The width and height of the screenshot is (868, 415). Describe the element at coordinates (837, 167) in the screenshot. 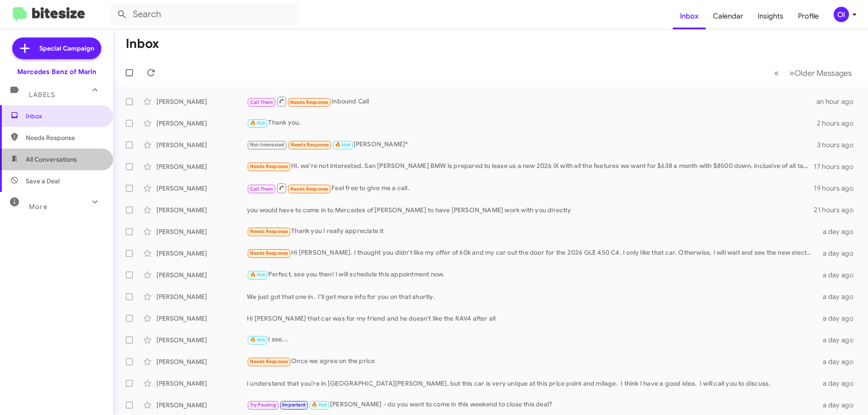

I see `div: 17 hours ago` at that location.